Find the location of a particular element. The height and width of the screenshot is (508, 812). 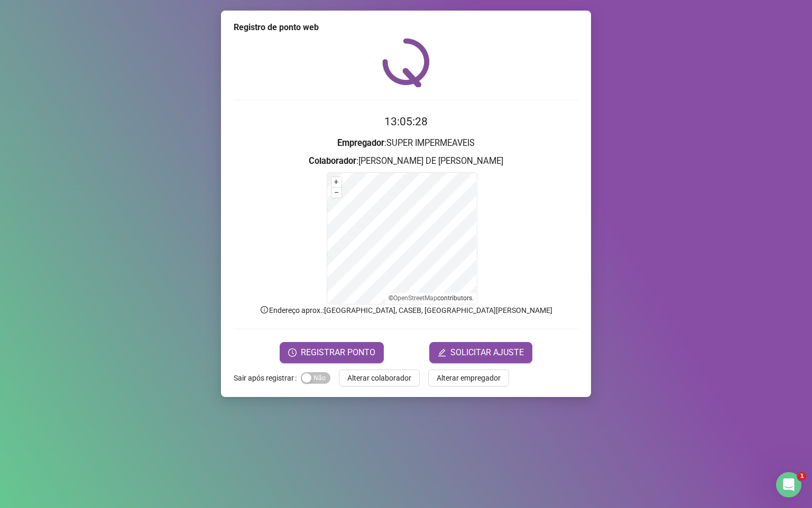

div: Registro de ponto web is located at coordinates (406, 28).